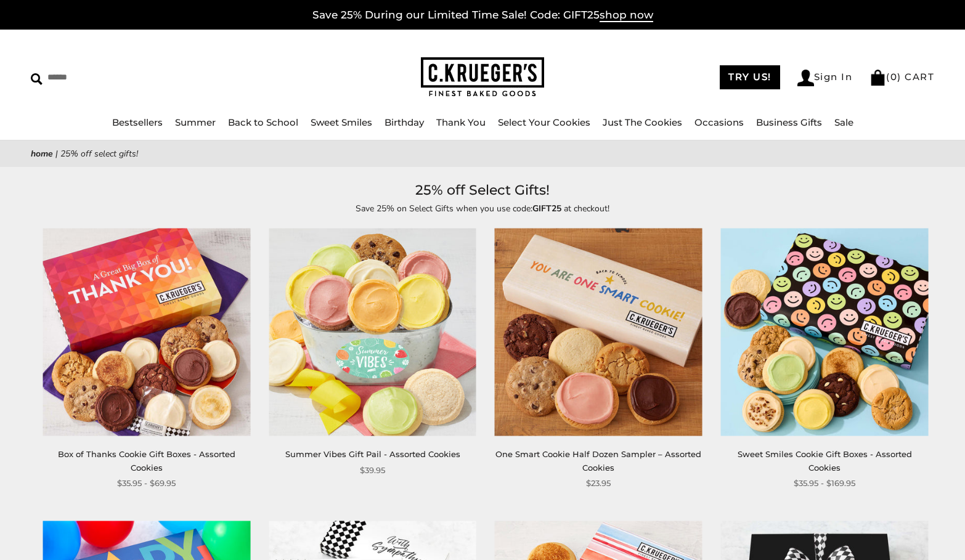 This screenshot has width=965, height=560. I want to click on a: (0) CART, so click(902, 77).